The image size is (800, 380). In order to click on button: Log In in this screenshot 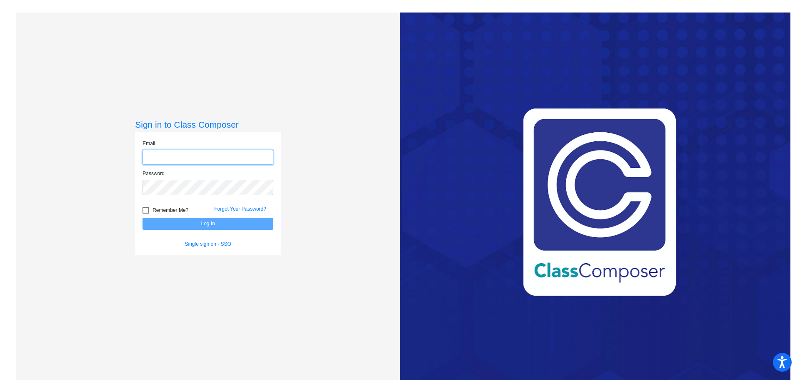, I will do `click(208, 223)`.